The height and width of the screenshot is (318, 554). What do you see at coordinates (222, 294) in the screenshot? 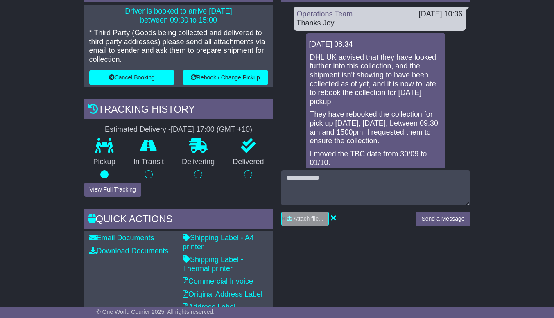
I see `a: Original Address Label` at bounding box center [222, 294].